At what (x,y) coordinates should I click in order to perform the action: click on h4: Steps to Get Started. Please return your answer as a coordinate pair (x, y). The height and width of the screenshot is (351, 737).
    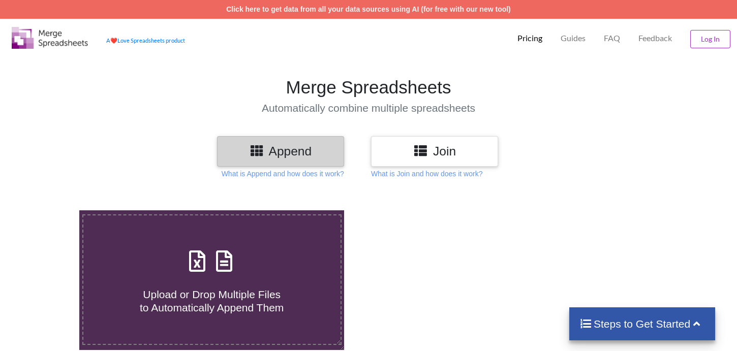
    Looking at the image, I should click on (642, 324).